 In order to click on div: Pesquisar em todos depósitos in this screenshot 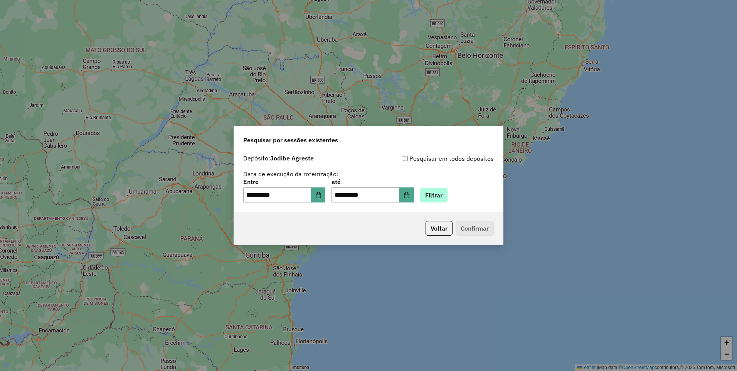, I will do `click(431, 158)`.